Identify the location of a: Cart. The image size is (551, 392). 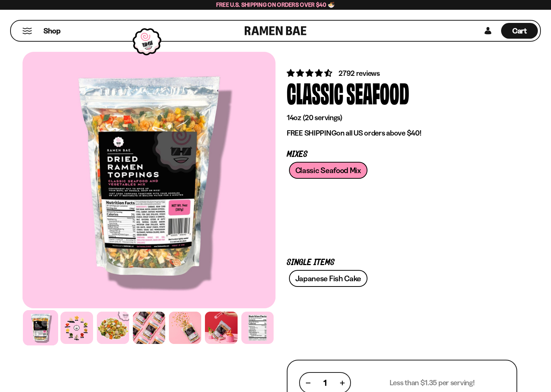
(519, 31).